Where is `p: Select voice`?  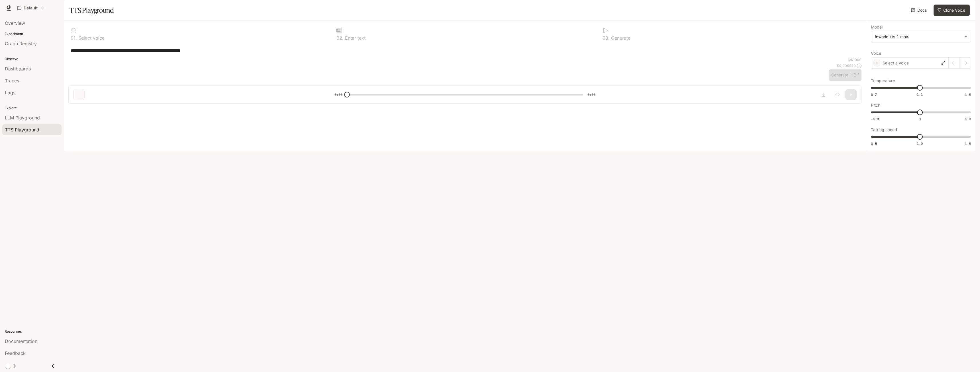 p: Select voice is located at coordinates (91, 38).